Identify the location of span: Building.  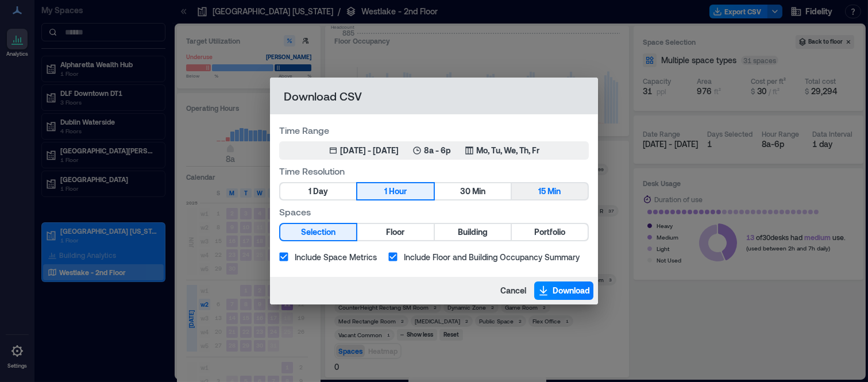
(473, 232).